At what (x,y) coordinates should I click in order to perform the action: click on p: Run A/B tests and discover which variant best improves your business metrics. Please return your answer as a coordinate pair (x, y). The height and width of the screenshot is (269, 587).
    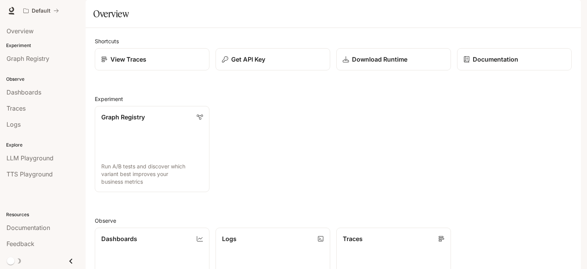
    Looking at the image, I should click on (152, 174).